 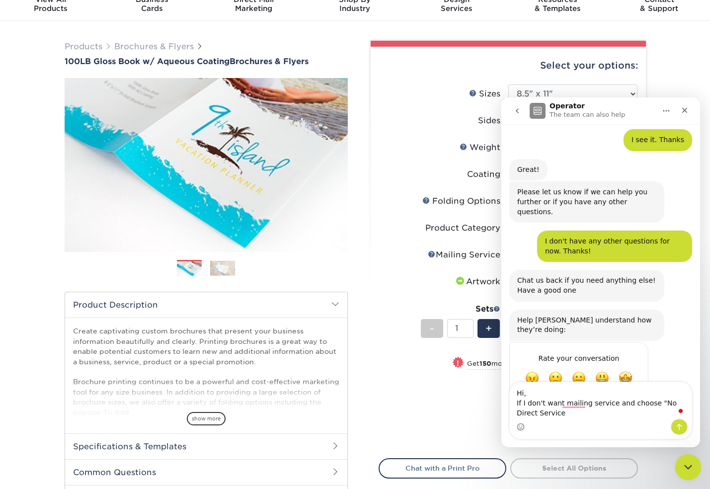 I want to click on p: Create captivating custom brochures that present your business information beautifully and clearl..., so click(x=206, y=372).